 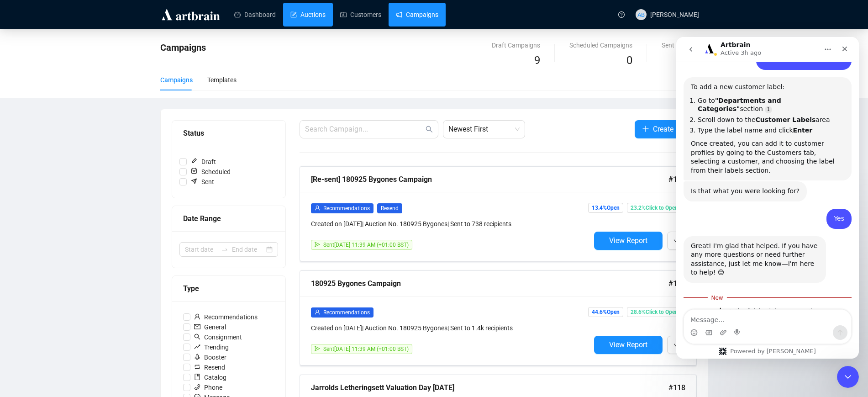 What do you see at coordinates (685, 45) in the screenshot?
I see `div: Sent Campaigns` at bounding box center [685, 45].